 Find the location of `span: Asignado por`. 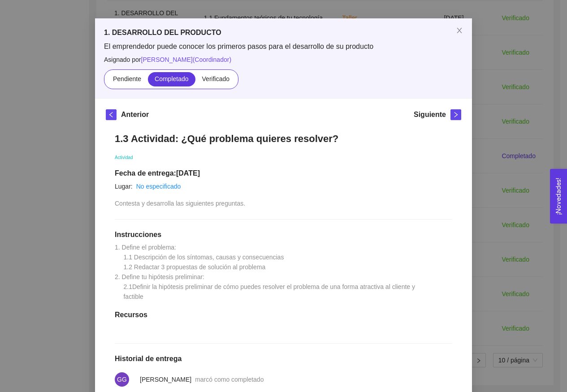

span: Asignado por is located at coordinates (284, 60).